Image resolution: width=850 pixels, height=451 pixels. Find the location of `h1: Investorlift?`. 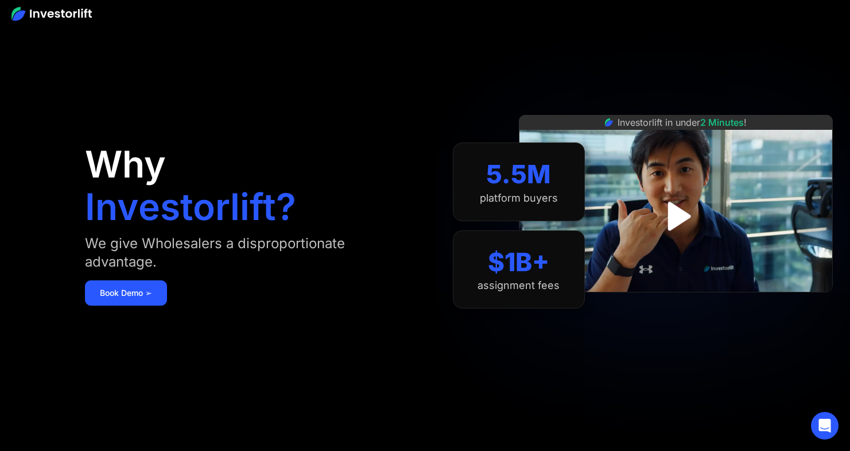

h1: Investorlift? is located at coordinates (191, 207).